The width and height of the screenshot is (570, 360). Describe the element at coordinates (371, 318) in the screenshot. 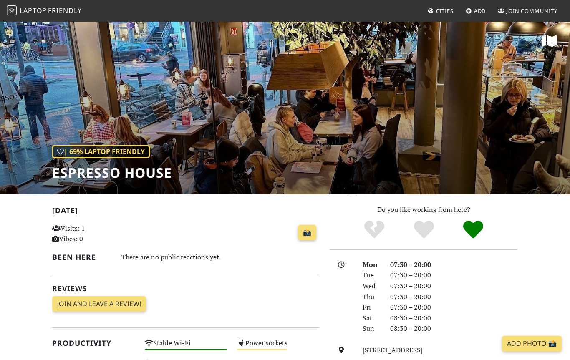

I see `div: Sat` at that location.